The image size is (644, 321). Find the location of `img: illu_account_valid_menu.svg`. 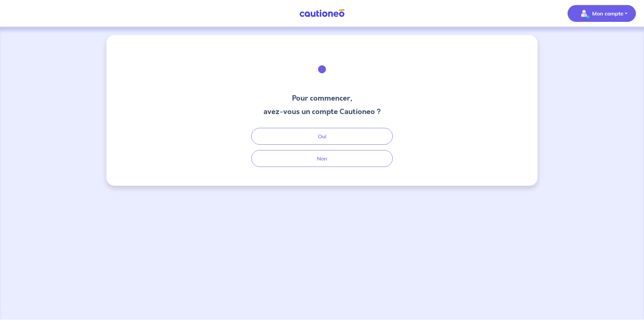

img: illu_account_valid_menu.svg is located at coordinates (584, 14).